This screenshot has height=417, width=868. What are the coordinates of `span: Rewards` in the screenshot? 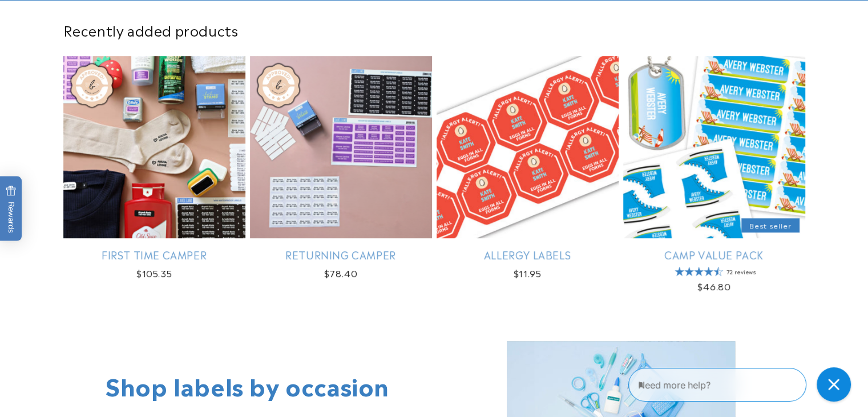 It's located at (11, 209).